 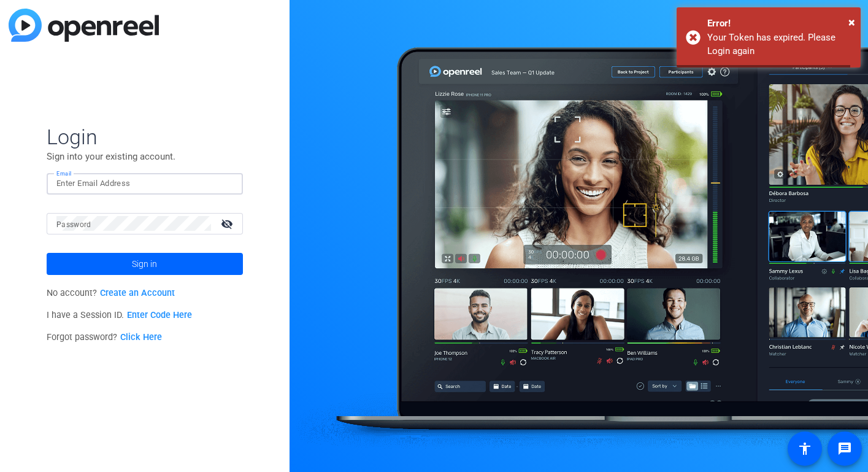 What do you see at coordinates (779, 44) in the screenshot?
I see `div: Your Token has expired. Please Login again` at bounding box center [779, 44].